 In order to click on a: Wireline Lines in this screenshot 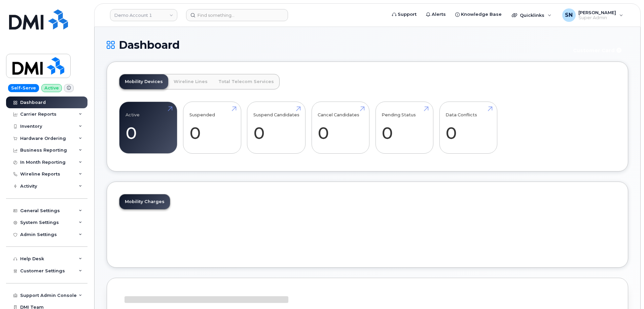, I will do `click(191, 82)`.